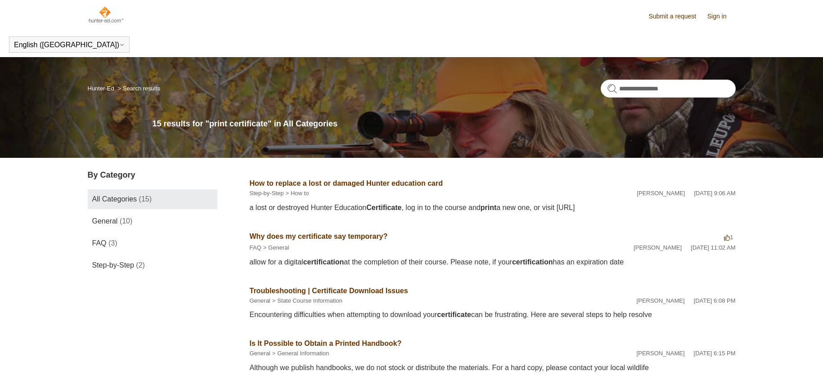  What do you see at coordinates (106, 14) in the screenshot?
I see `img: Hunter-Ed Help Center home page` at bounding box center [106, 14].